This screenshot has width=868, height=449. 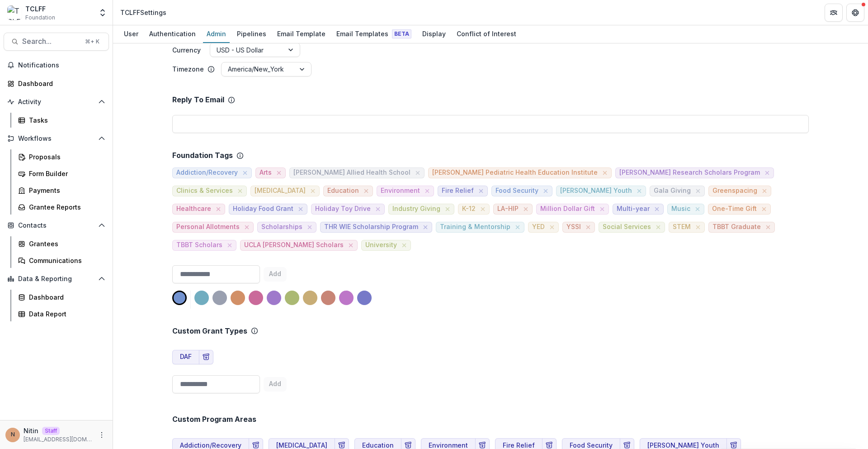 I want to click on span: Holiday Food Grant, so click(x=263, y=209).